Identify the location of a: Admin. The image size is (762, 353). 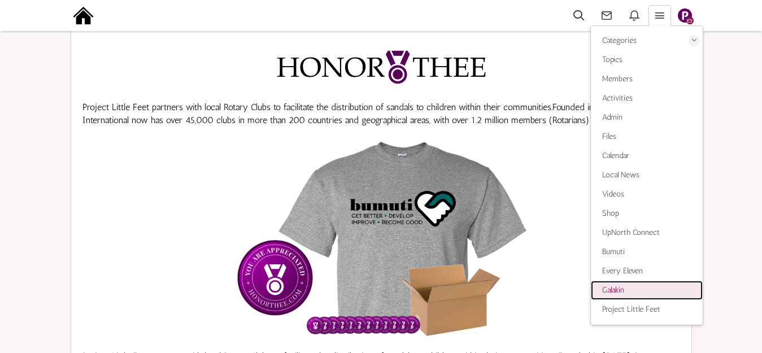
(647, 118).